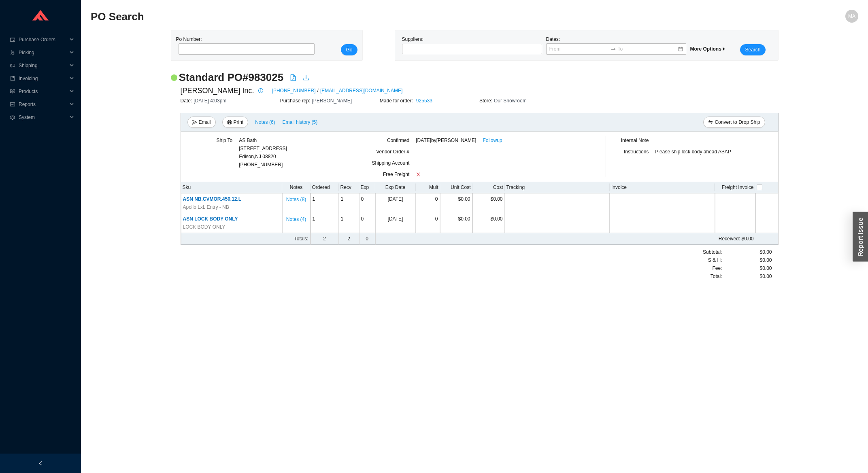 This screenshot has width=868, height=473. I want to click on button: Notes (4), so click(296, 218).